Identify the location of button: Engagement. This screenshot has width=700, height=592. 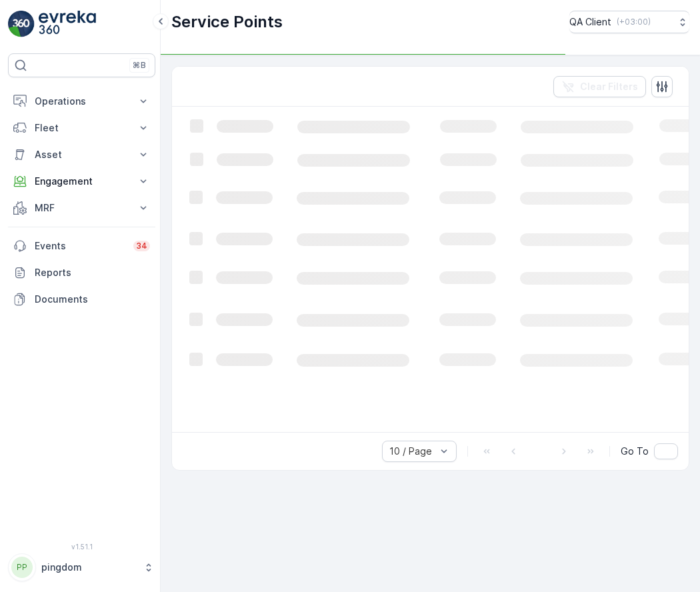
(81, 182).